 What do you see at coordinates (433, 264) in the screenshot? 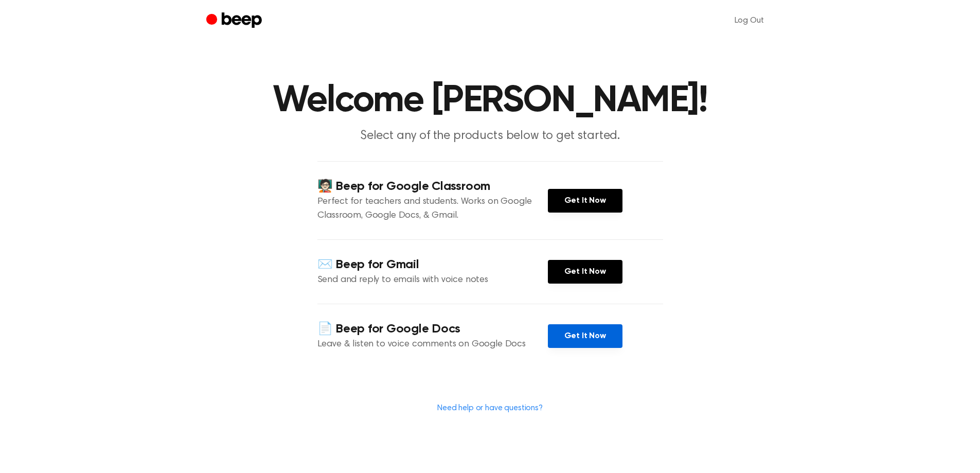
I see `h4: ✉️ Beep for Gmail` at bounding box center [433, 264].